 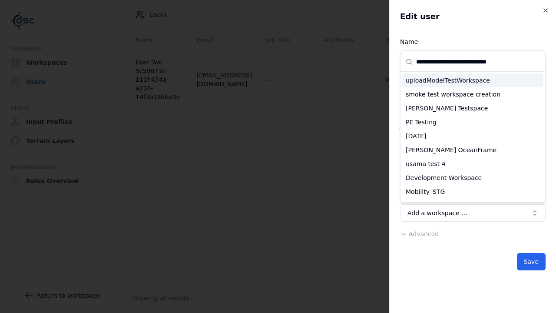 I want to click on div: Mobility_STG, so click(x=473, y=192).